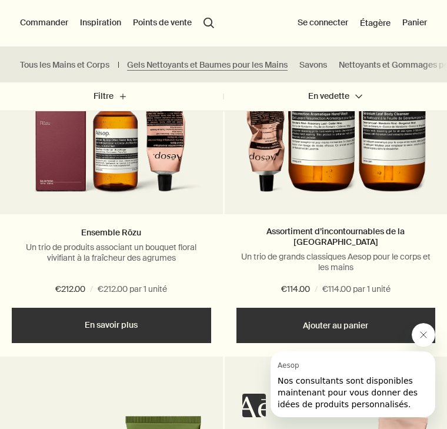 Image resolution: width=447 pixels, height=429 pixels. Describe the element at coordinates (77, 41) in the screenshot. I see `span: Nos consultants sont disponibles maintenant pour vous donner des idées de produits personnalisés.` at that location.